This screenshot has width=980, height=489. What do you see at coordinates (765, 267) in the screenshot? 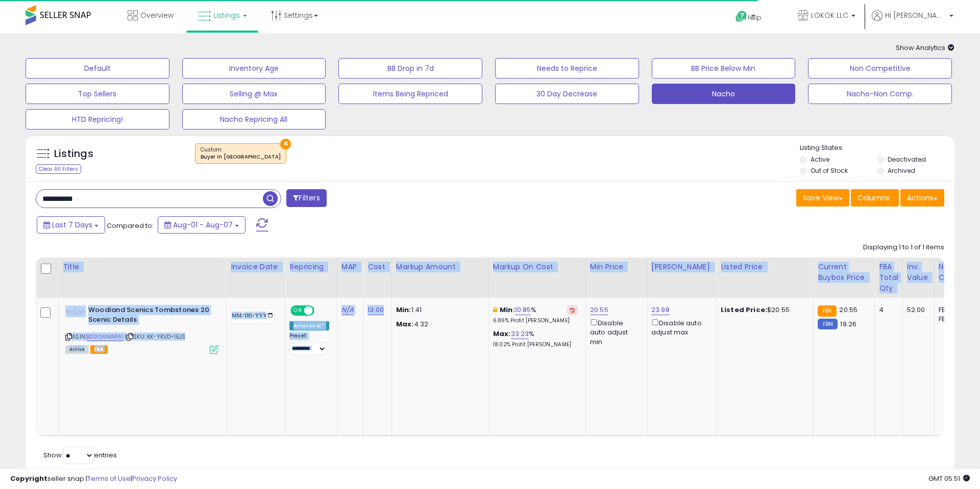
I see `div: Listed Price` at bounding box center [765, 267].